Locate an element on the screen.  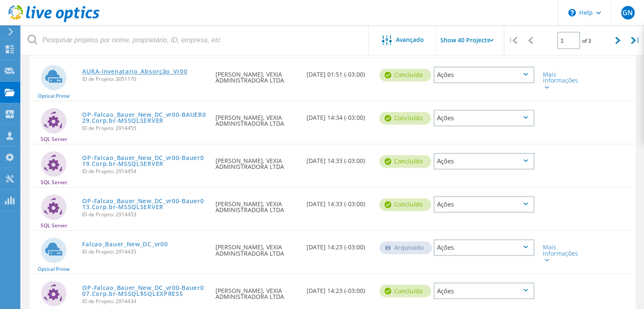
span: ID de Projeto: 2914435 is located at coordinates (145, 252).